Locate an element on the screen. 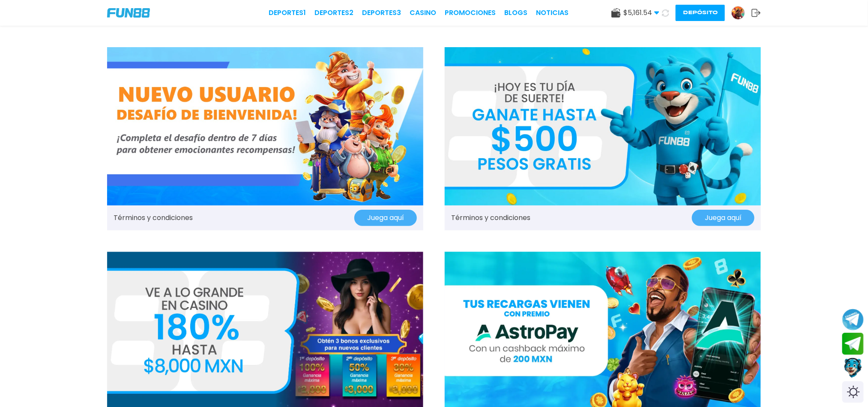 The height and width of the screenshot is (407, 868). button: Depósito is located at coordinates (700, 13).